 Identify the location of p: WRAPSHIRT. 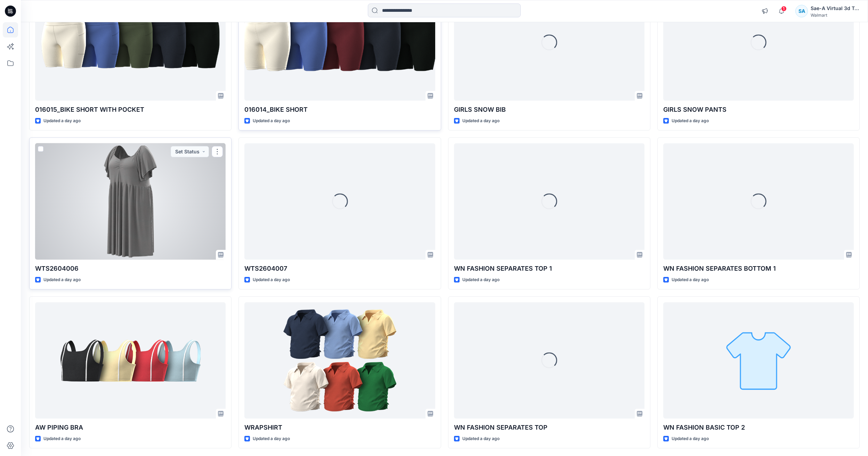
(339, 428).